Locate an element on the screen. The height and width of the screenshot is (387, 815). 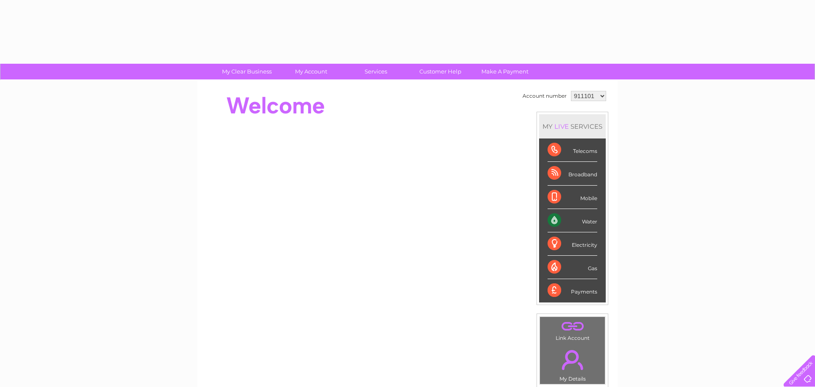
div: Broadband is located at coordinates (572, 173).